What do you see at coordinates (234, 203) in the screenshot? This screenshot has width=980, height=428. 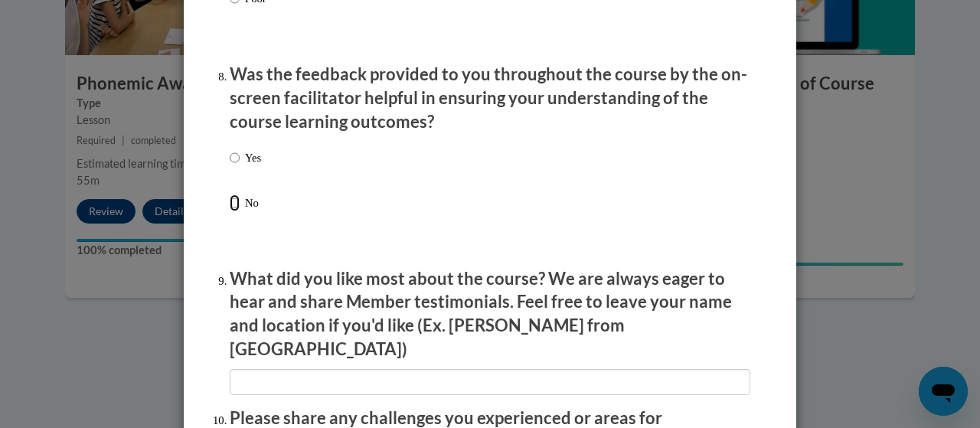 I see `input: No` at bounding box center [234, 203].